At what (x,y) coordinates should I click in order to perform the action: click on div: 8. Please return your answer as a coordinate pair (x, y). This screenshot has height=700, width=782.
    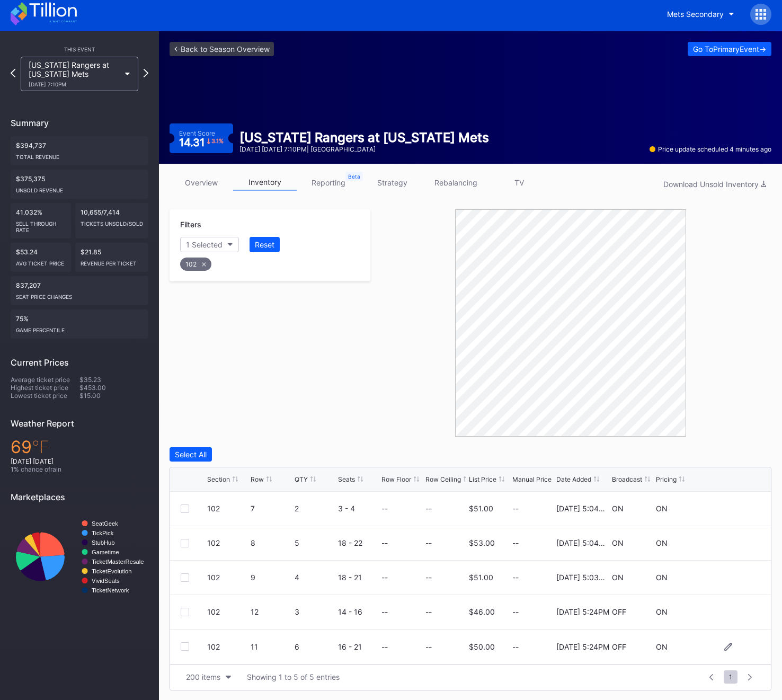
    Looking at the image, I should click on (271, 542).